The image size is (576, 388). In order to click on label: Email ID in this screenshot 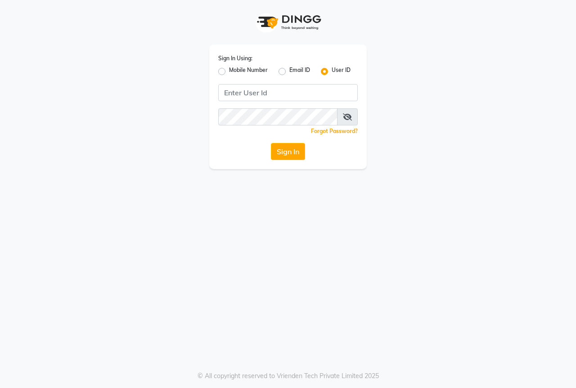, I will do `click(300, 72)`.